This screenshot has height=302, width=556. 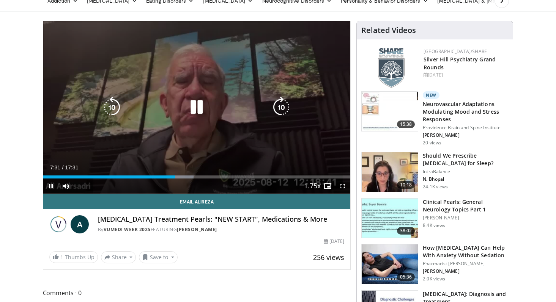 I want to click on button: Pause, so click(x=51, y=186).